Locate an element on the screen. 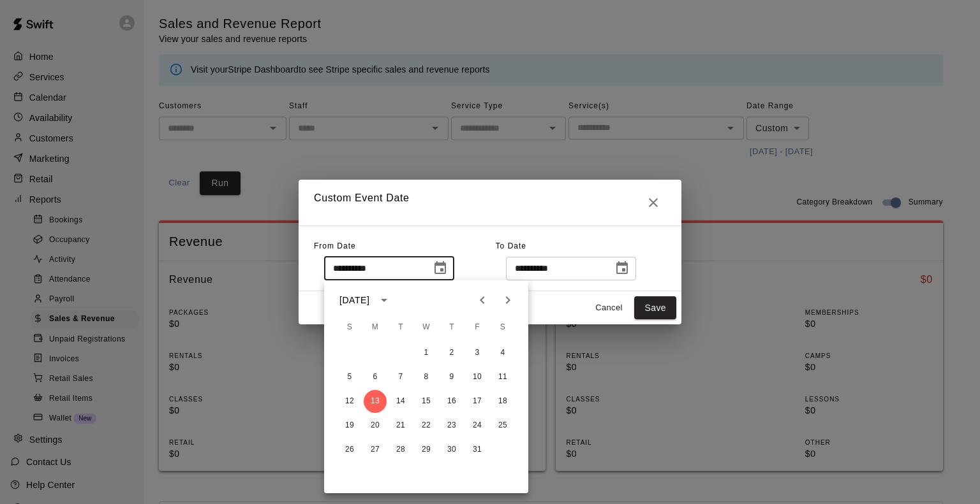  button: 29 is located at coordinates (426, 450).